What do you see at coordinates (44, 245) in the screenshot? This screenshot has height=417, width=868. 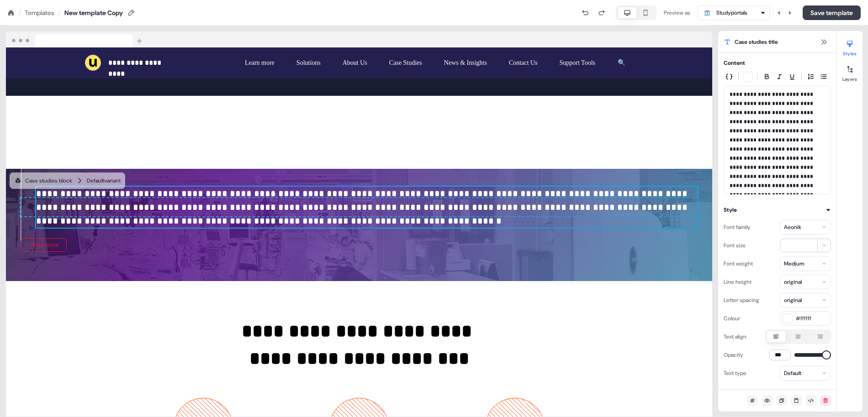 I see `div: → Read more` at bounding box center [44, 245].